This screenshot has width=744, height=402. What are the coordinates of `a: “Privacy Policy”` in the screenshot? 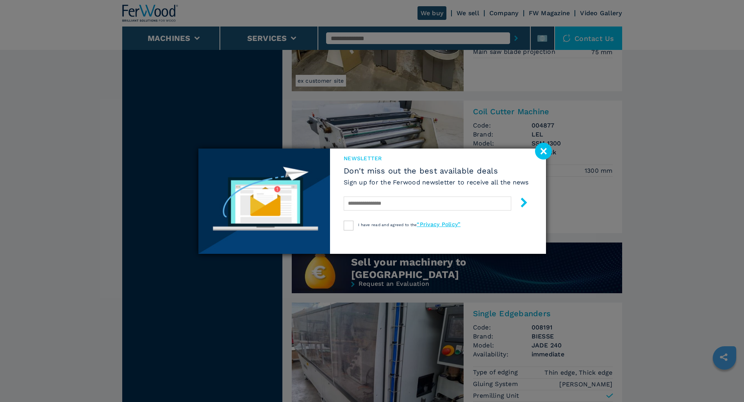 It's located at (438, 224).